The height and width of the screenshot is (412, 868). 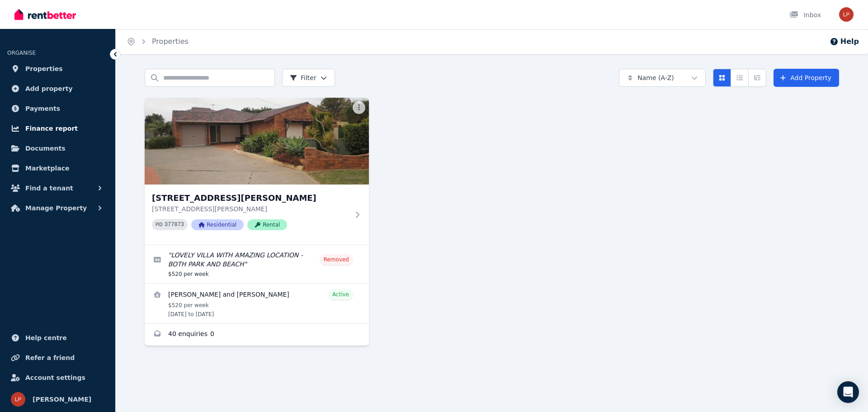 I want to click on small: PID, so click(x=159, y=224).